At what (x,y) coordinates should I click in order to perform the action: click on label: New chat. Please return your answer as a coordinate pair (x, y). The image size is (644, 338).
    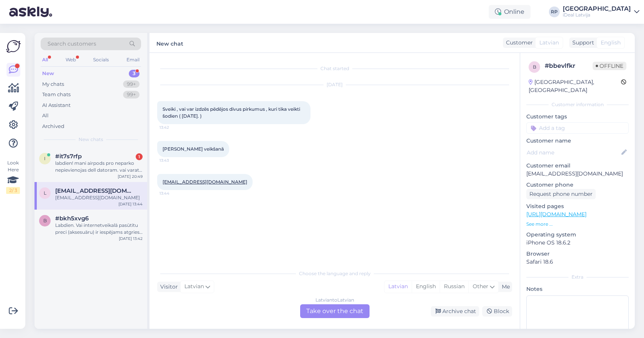
    Looking at the image, I should click on (170, 43).